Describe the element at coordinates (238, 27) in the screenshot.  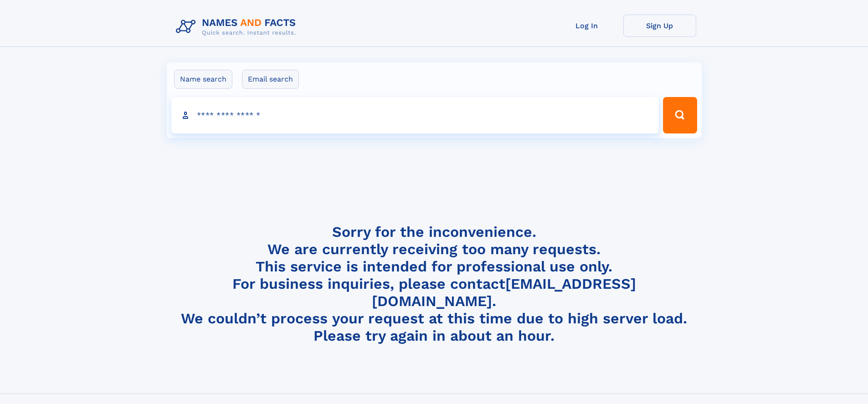
I see `img: Logo Names and Facts` at that location.